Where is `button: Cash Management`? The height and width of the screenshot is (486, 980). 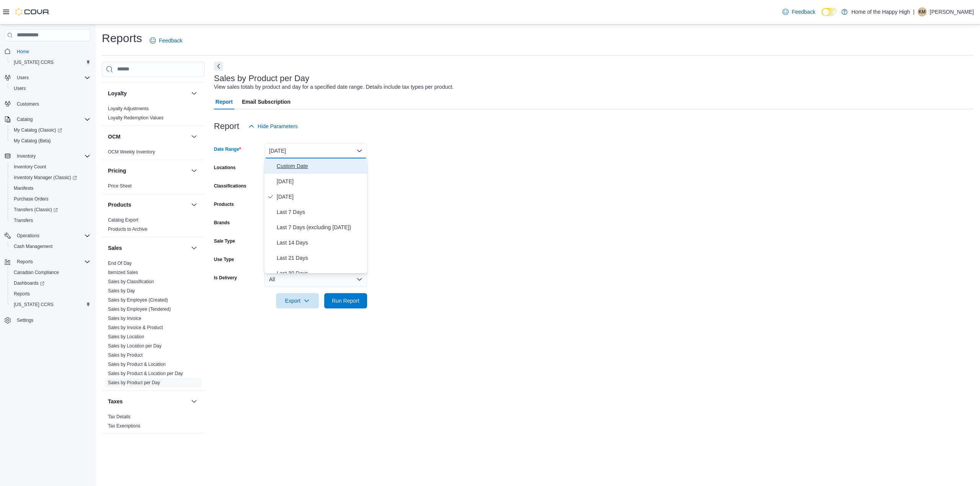
button: Cash Management is located at coordinates (51, 247).